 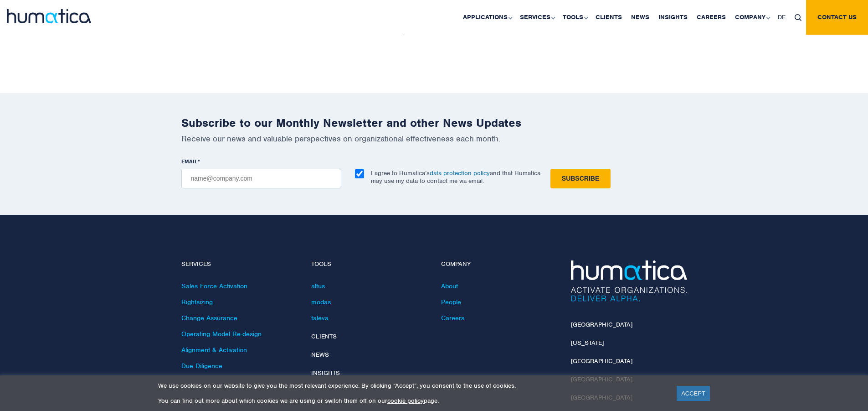 What do you see at coordinates (261, 178) in the screenshot?
I see `input: name@company.com` at bounding box center [261, 178].